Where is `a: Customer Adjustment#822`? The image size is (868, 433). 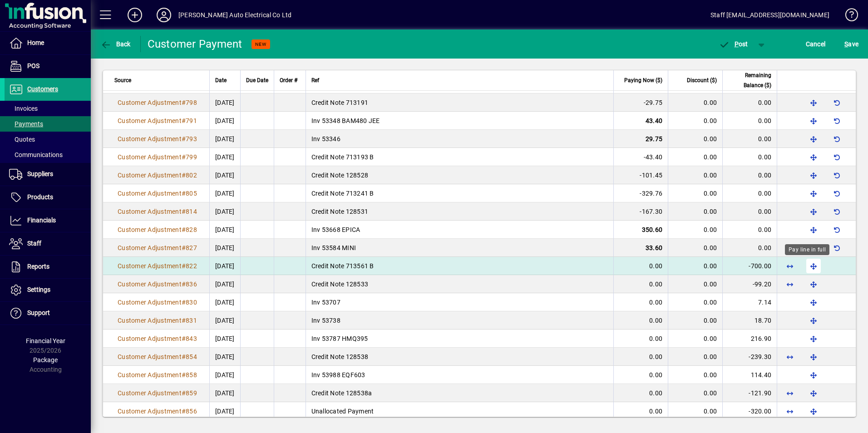 a: Customer Adjustment#822 is located at coordinates (157, 266).